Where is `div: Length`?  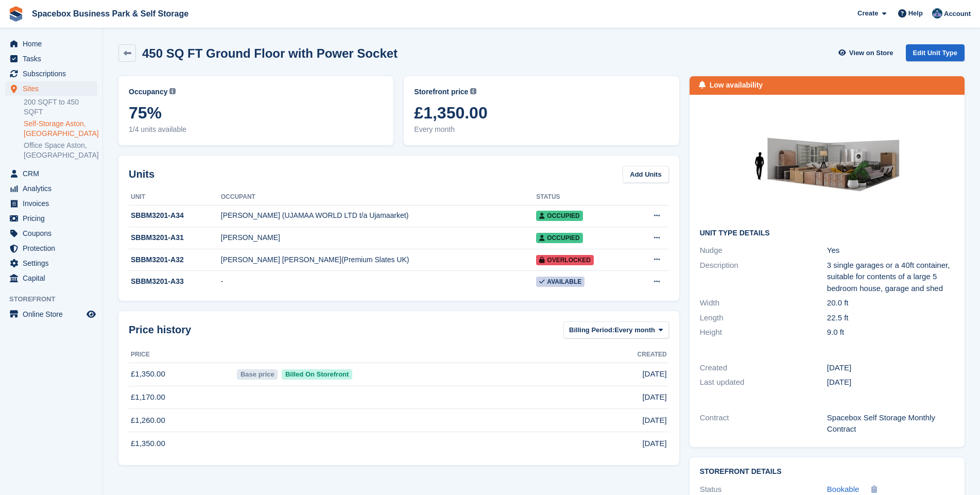 div: Length is located at coordinates (763, 318).